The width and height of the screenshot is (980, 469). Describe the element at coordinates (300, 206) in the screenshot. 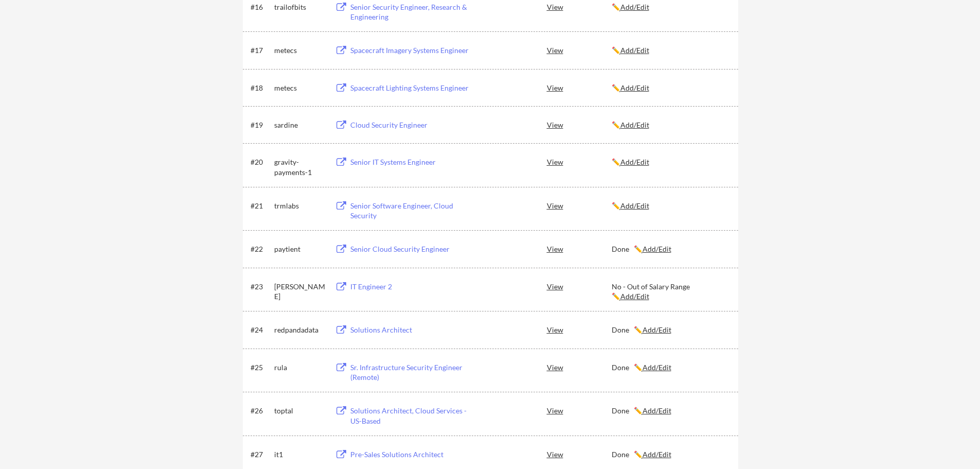

I see `div: trmlabs` at that location.